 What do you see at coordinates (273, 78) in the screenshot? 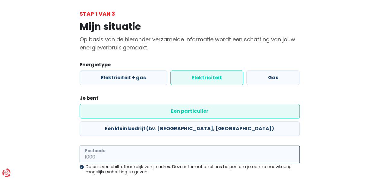
I see `label: Gas` at bounding box center [273, 78].